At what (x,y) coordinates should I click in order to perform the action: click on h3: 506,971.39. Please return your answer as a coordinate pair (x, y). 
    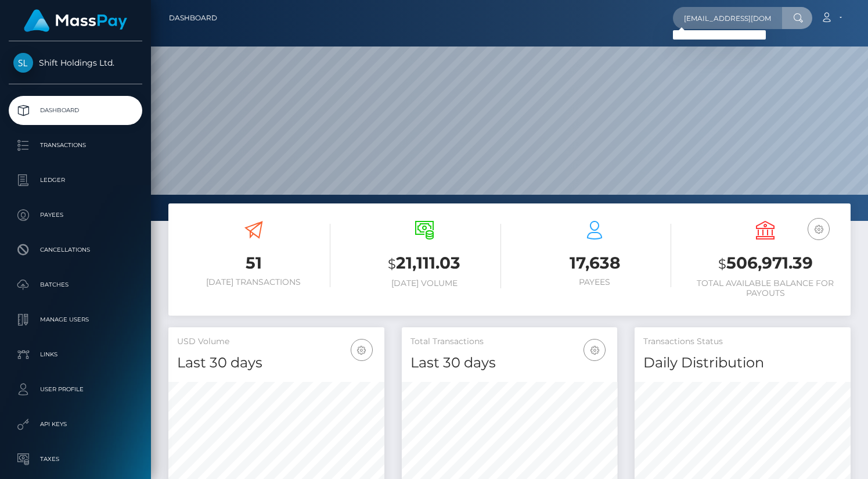
    Looking at the image, I should click on (765, 263).